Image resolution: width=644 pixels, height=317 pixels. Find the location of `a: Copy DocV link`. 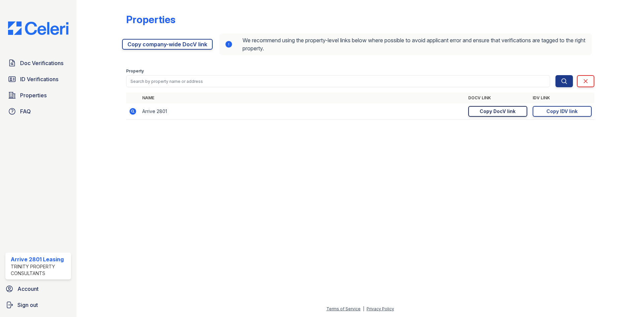

a: Copy DocV link is located at coordinates (498, 112).